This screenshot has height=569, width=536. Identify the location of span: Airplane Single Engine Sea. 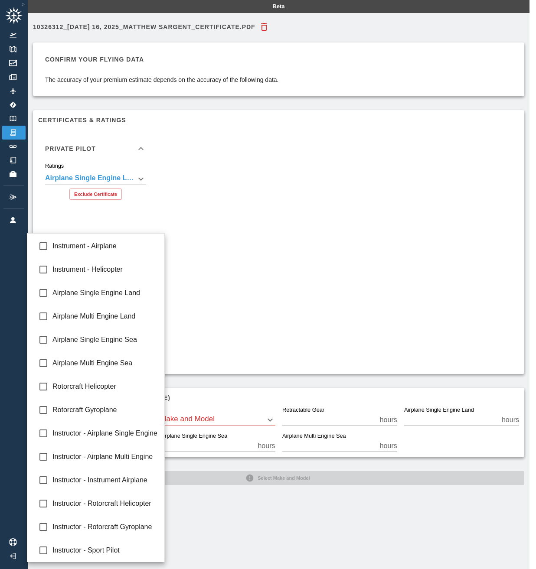
(105, 340).